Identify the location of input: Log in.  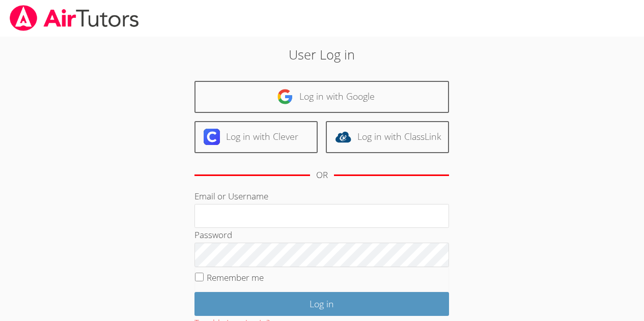
(322, 304).